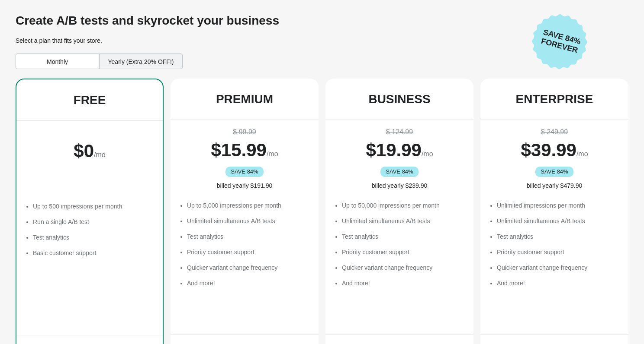  I want to click on div: $ 249.99, so click(554, 133).